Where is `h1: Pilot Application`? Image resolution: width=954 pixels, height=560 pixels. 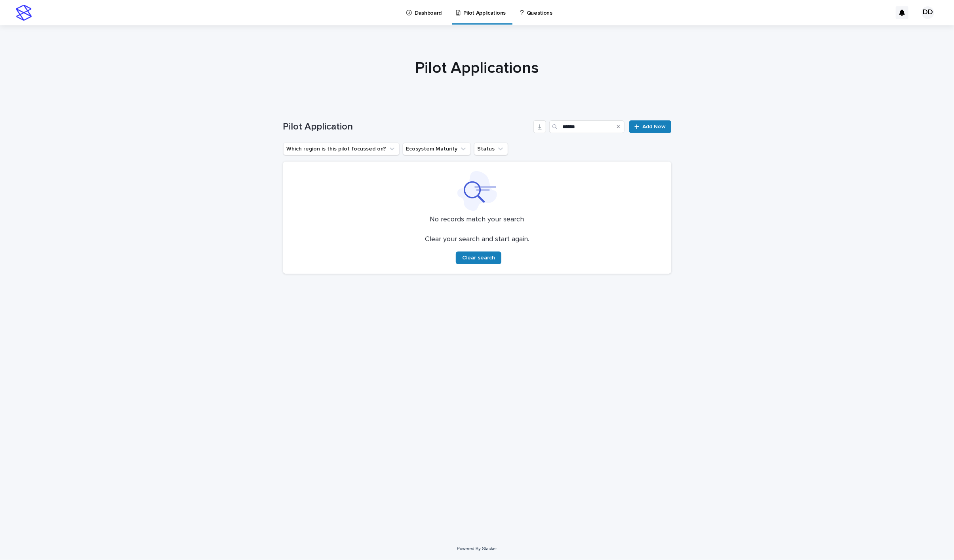 h1: Pilot Application is located at coordinates (407, 127).